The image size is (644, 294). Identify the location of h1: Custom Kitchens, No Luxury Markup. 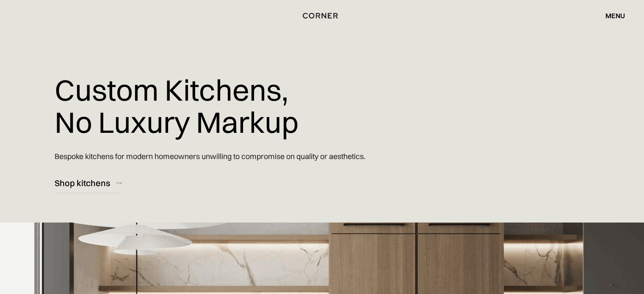
(177, 106).